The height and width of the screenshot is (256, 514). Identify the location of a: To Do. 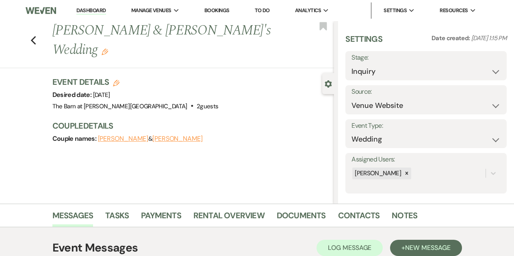
(262, 10).